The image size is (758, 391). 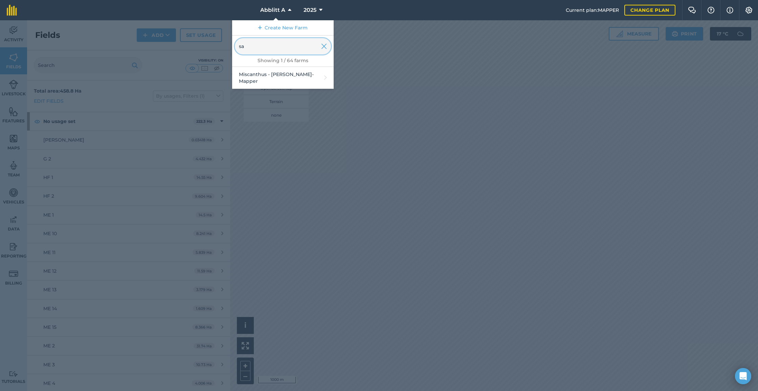 I want to click on img: fieldmargin Logo, so click(x=12, y=10).